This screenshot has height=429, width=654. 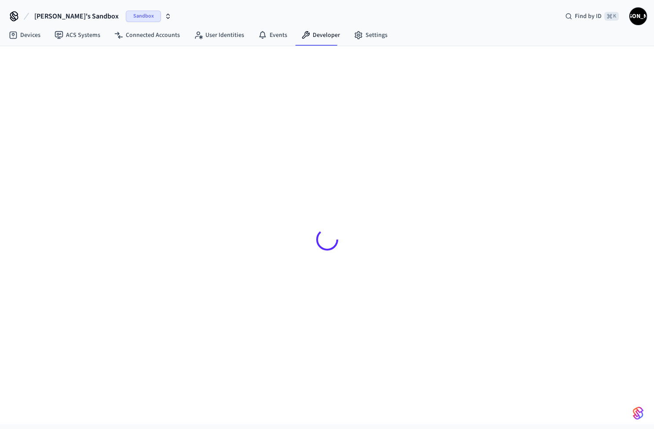 I want to click on span: Find by ID, so click(x=588, y=16).